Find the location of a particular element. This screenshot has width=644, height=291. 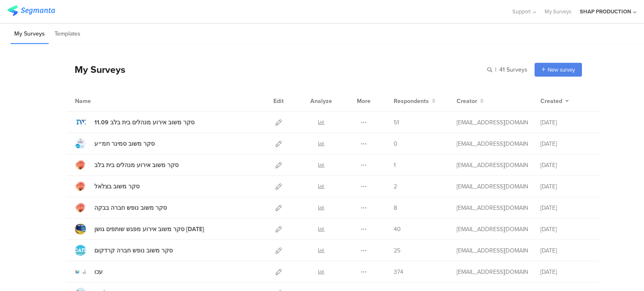

div: סקר משוב נופש חברה קרדקום is located at coordinates (133, 251).